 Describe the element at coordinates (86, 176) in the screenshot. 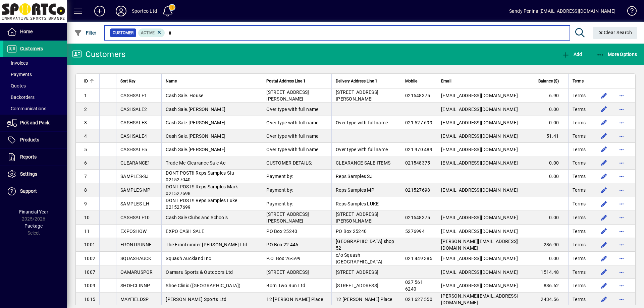

I see `span: 7` at that location.